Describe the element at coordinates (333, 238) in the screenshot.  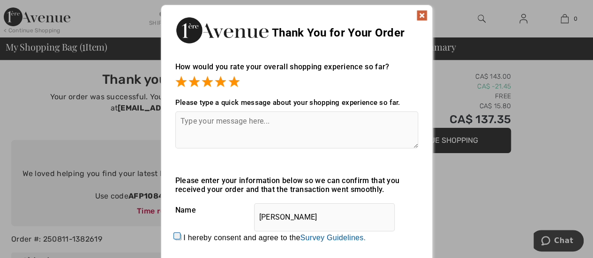
I see `a: Survey Guidelines.` at that location.